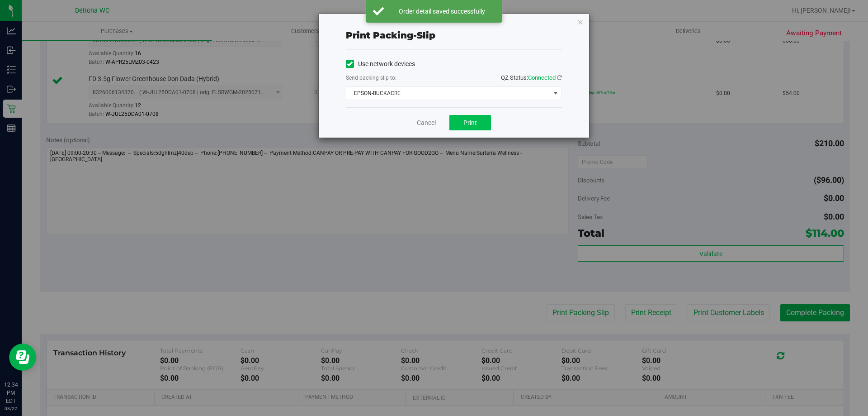 This screenshot has height=416, width=868. What do you see at coordinates (380, 64) in the screenshot?
I see `label: Use network devices` at bounding box center [380, 64].